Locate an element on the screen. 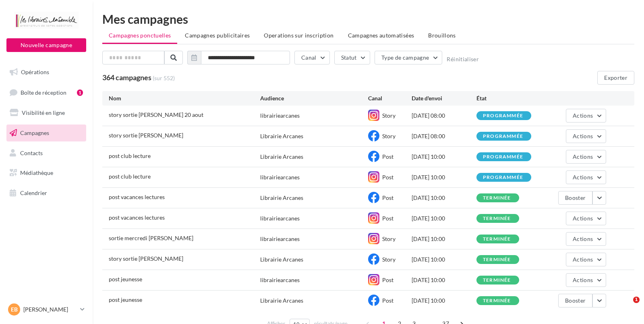 Image resolution: width=644 pixels, height=324 pixels. span: 364 campagnes is located at coordinates (127, 77).